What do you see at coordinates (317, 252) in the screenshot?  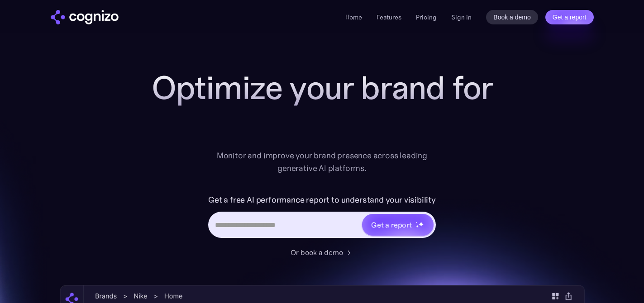 I see `div: Or book a demo` at bounding box center [317, 252].